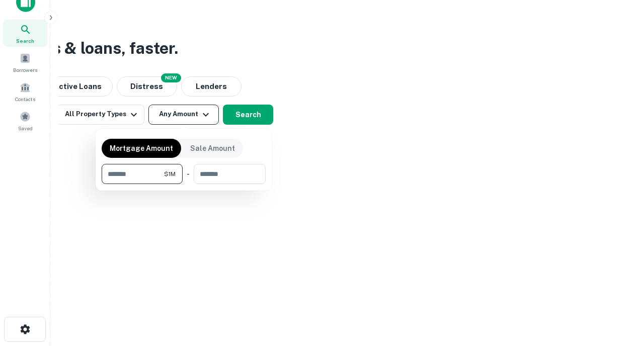 This screenshot has width=644, height=362. What do you see at coordinates (170, 174) in the screenshot?
I see `span: $1M` at bounding box center [170, 174].